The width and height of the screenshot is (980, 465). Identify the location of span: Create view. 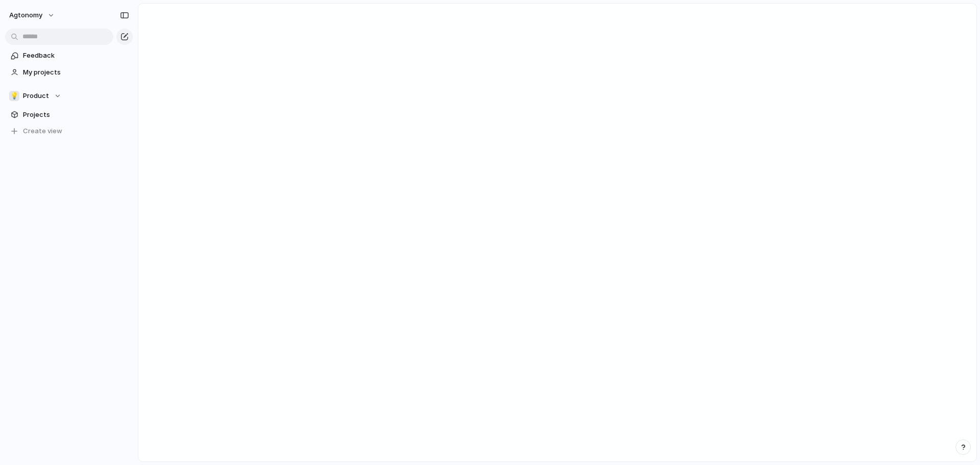
(43, 131).